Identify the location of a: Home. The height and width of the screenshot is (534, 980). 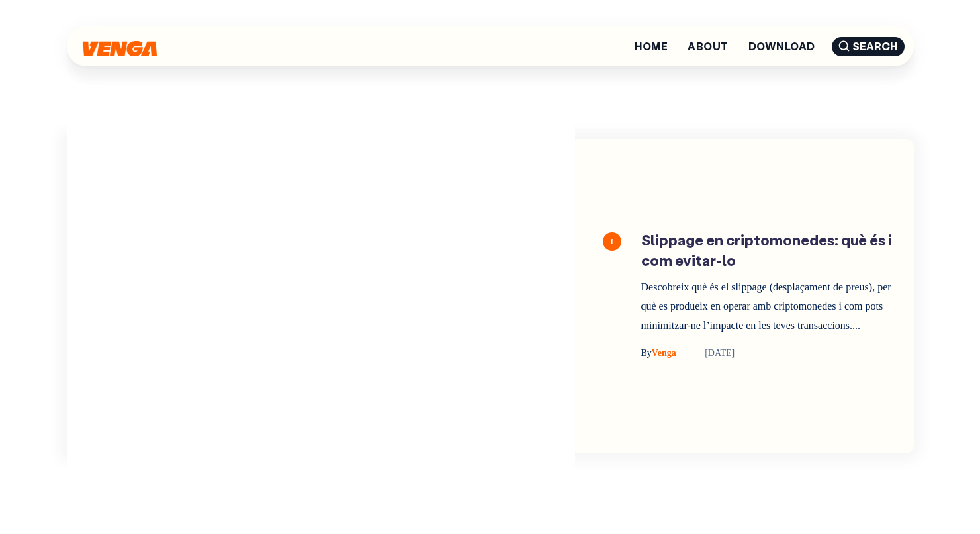
(652, 46).